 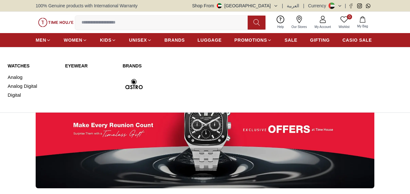 What do you see at coordinates (175, 40) in the screenshot?
I see `a: BRANDS` at bounding box center [175, 40].